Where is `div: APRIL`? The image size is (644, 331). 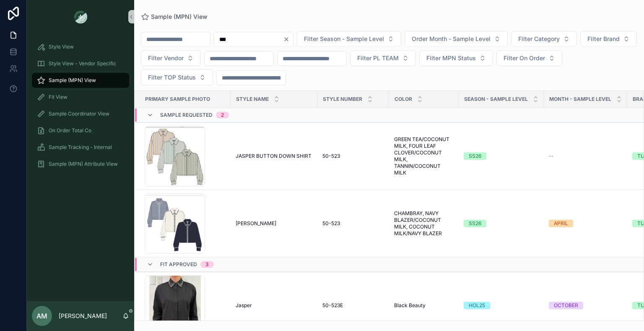
div: APRIL is located at coordinates (561, 223).